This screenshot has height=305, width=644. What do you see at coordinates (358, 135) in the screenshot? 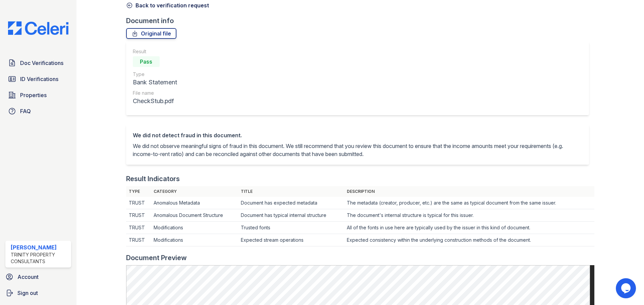
I see `div: We did not detect fraud in this document.` at bounding box center [358, 135].